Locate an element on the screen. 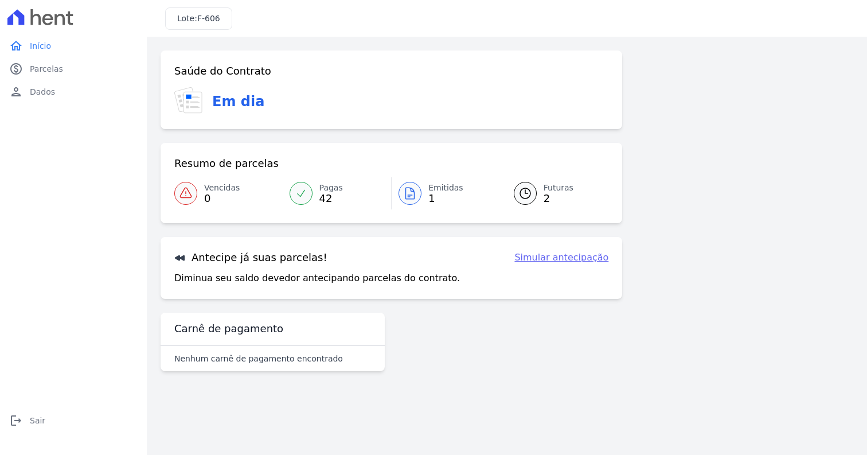  h3: Saúde do Contrato is located at coordinates (223, 71).